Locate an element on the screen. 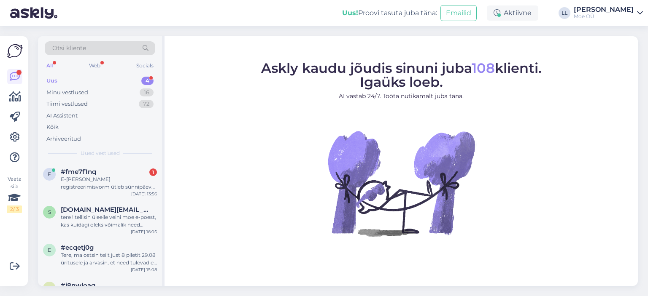 This screenshot has width=648, height=296. span: Uued vestlused is located at coordinates (100, 154).